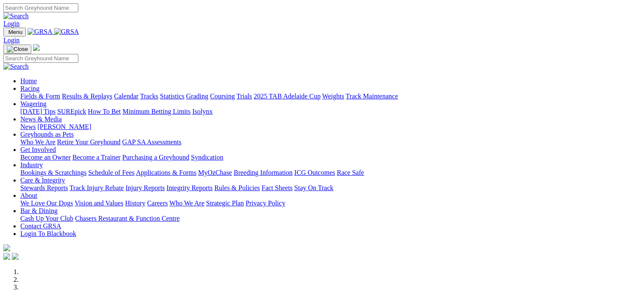 The width and height of the screenshot is (644, 292). What do you see at coordinates (41, 226) in the screenshot?
I see `a: Contact GRSA` at bounding box center [41, 226].